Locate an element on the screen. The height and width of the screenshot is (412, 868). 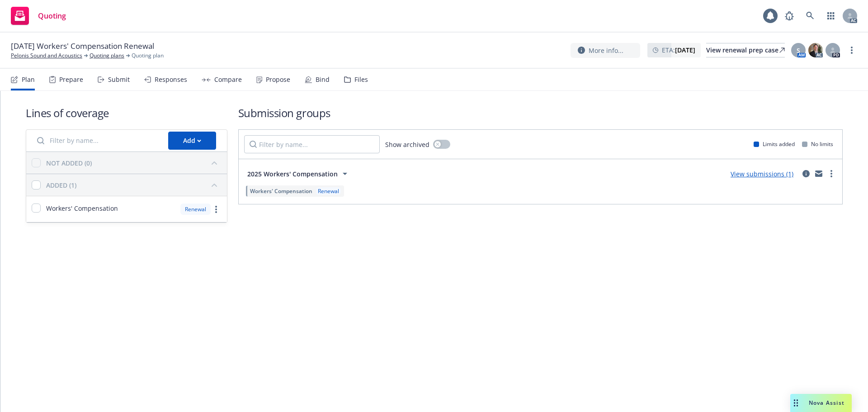
div: Submit is located at coordinates (119, 80).